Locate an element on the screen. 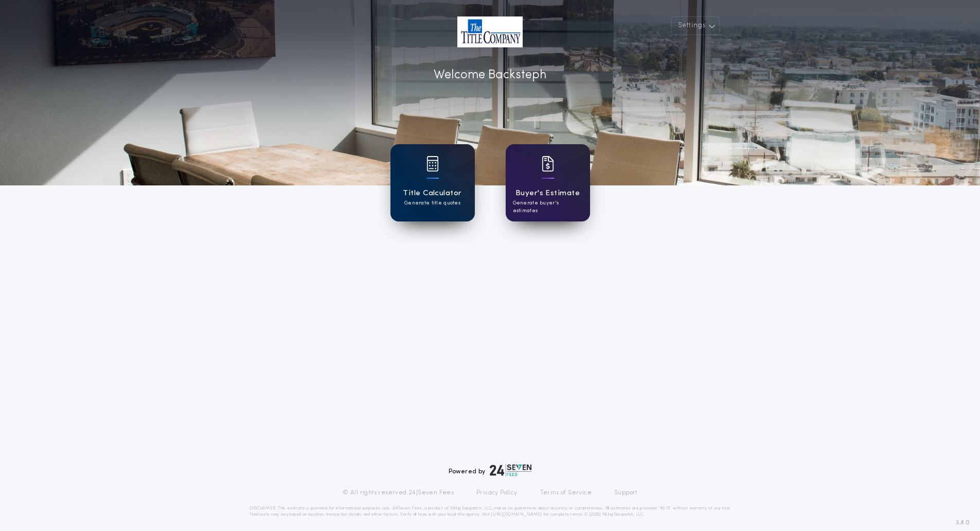  h1: Buyer's Estimate is located at coordinates (547, 193).